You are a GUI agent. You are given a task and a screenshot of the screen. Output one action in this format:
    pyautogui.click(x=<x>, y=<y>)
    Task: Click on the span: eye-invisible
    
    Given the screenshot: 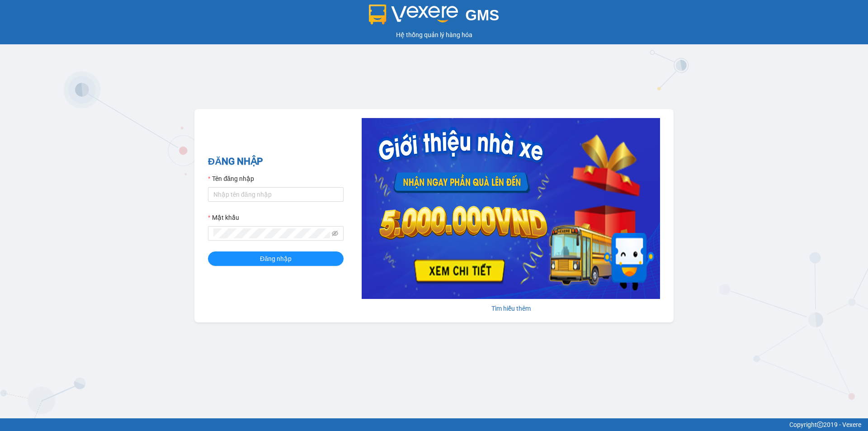 What is the action you would take?
    pyautogui.click(x=335, y=233)
    